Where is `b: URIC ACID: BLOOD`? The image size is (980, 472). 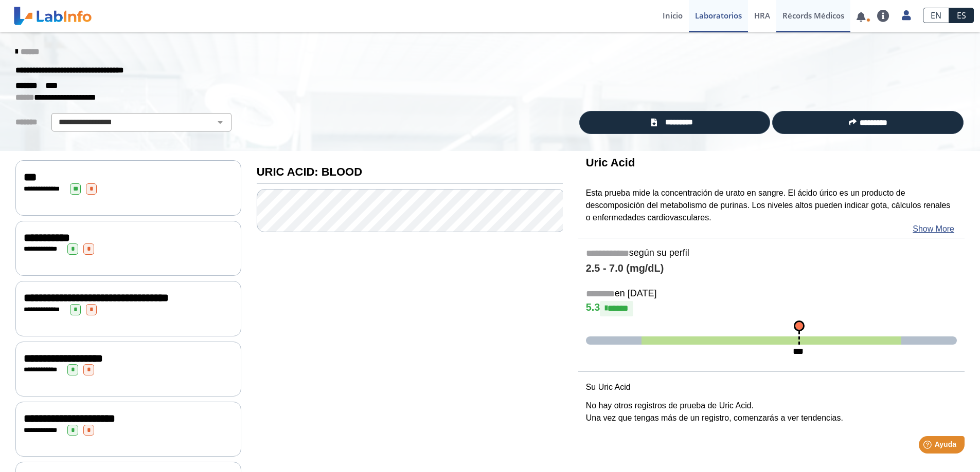
b: URIC ACID: BLOOD is located at coordinates (309, 172).